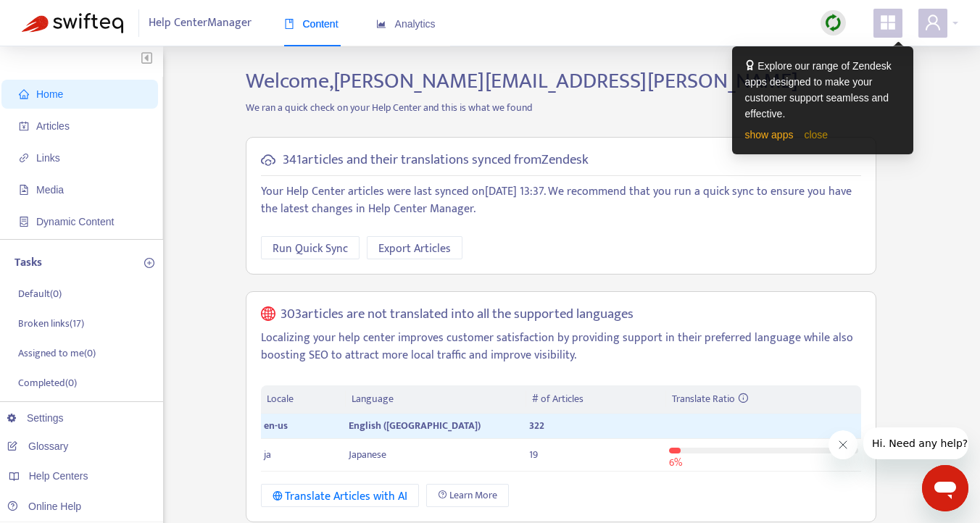 This screenshot has width=980, height=523. What do you see at coordinates (822, 90) in the screenshot?
I see `div: Explore our range of Zendesk apps designed to make your customer support seamless and effective.` at bounding box center [822, 90].